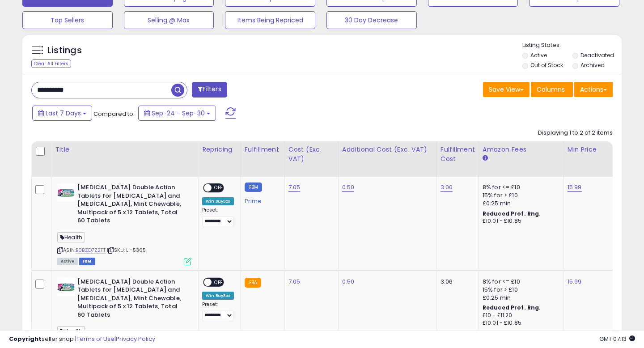 Image resolution: width=644 pixels, height=348 pixels. What do you see at coordinates (447, 187) in the screenshot?
I see `a: 3.00` at bounding box center [447, 187].